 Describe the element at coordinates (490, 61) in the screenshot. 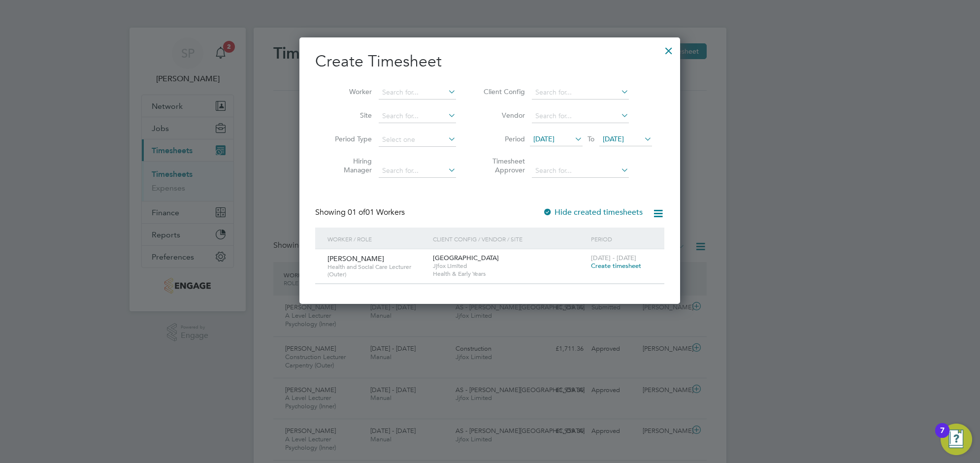

I see `h2: Create Timesheet` at that location.